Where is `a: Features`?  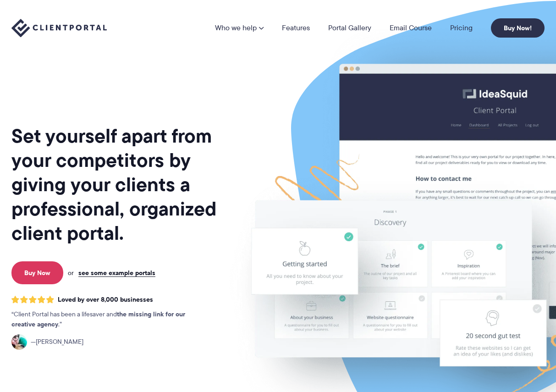
a: Features is located at coordinates (296, 28).